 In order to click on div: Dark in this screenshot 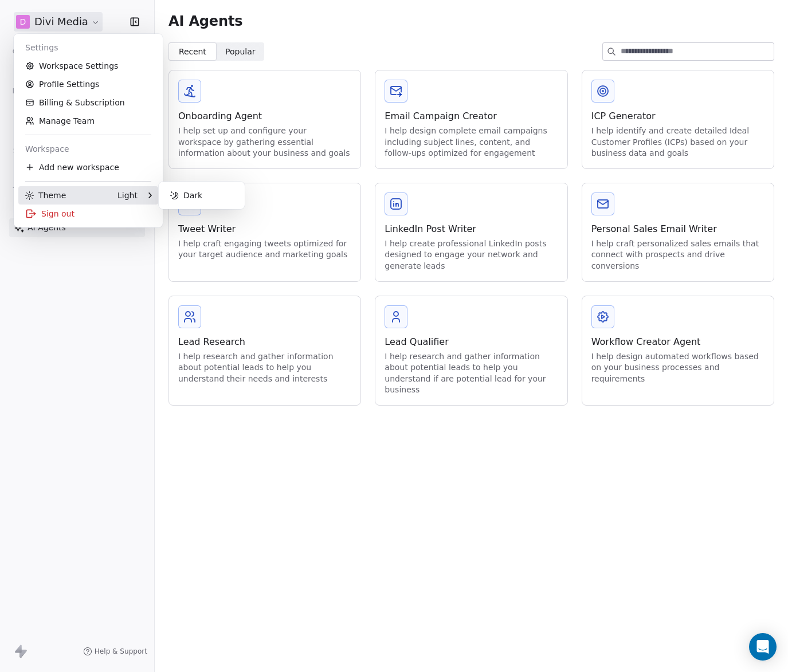, I will do `click(201, 195)`.